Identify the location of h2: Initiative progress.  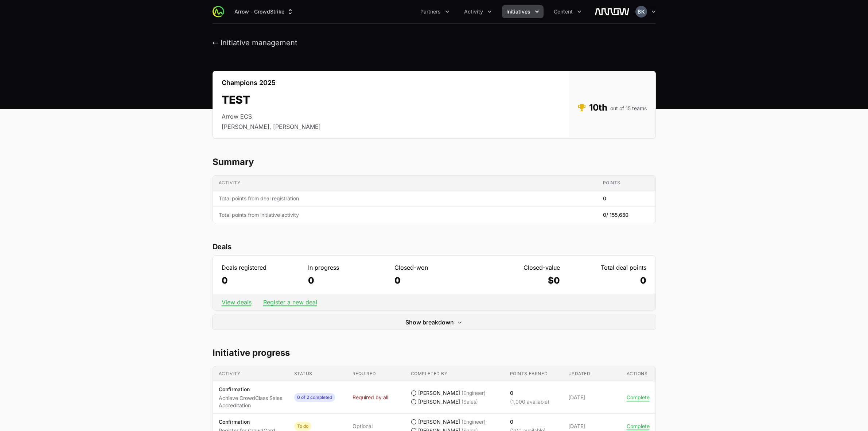
(434, 353).